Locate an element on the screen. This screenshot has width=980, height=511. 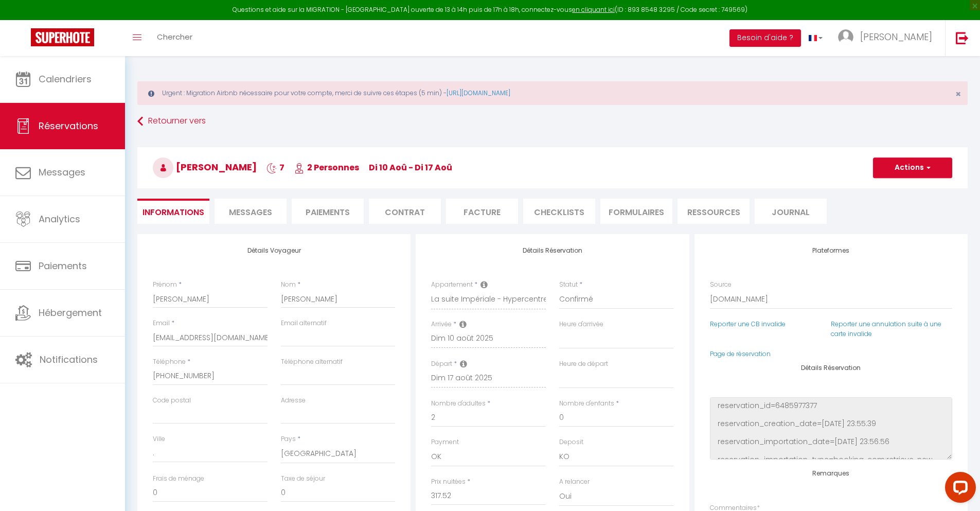
button: Open LiveChat chat widget is located at coordinates (24, 19).